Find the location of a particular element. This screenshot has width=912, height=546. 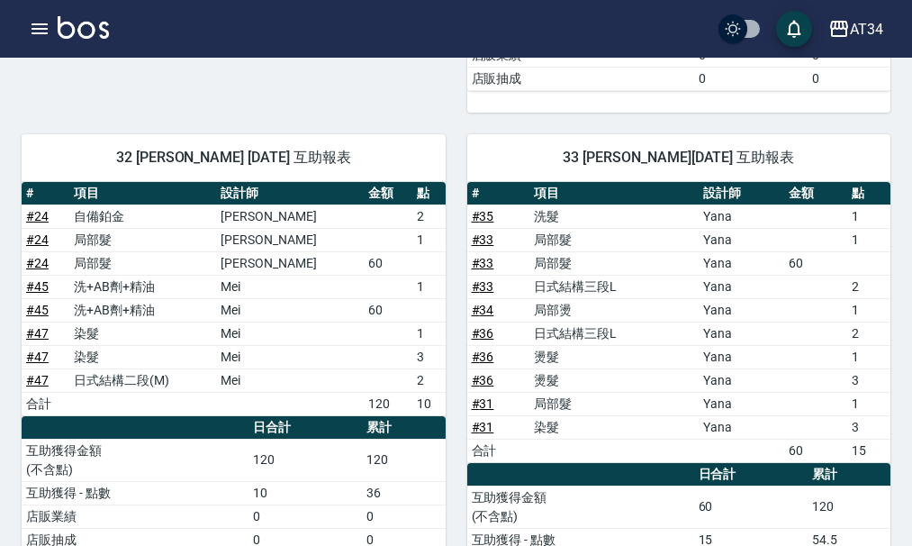

table: a dense table is located at coordinates (679, 322).